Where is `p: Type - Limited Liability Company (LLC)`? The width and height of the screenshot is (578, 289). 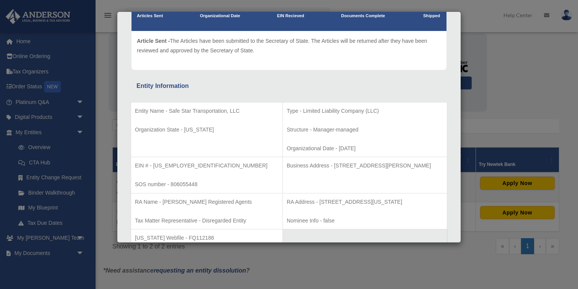
p: Type - Limited Liability Company (LLC) is located at coordinates (365, 111).